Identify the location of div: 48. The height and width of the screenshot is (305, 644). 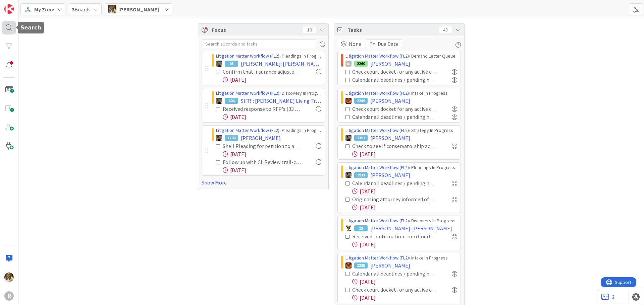
(445, 30).